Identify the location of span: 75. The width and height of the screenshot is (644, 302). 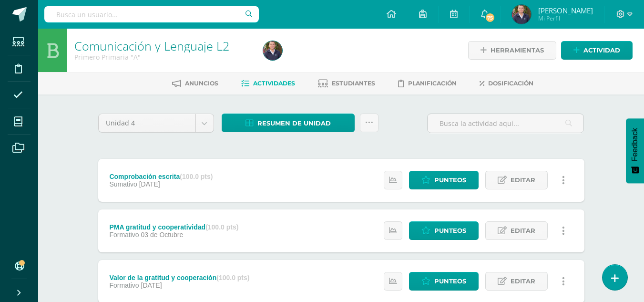
(490, 17).